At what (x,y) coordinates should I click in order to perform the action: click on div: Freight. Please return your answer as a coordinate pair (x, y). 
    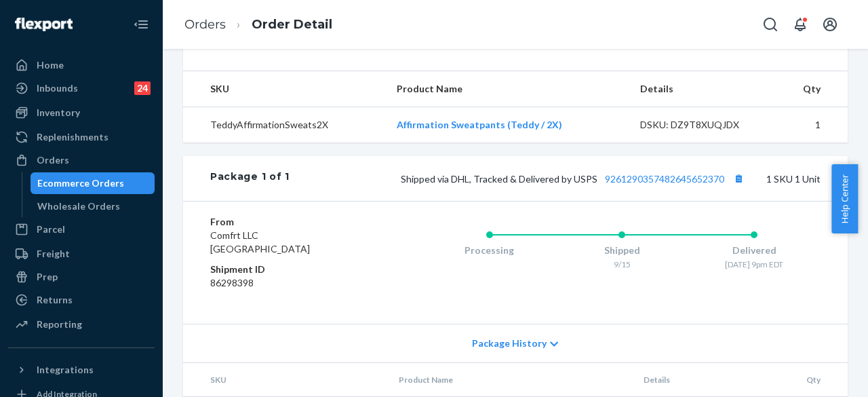
    Looking at the image, I should click on (53, 254).